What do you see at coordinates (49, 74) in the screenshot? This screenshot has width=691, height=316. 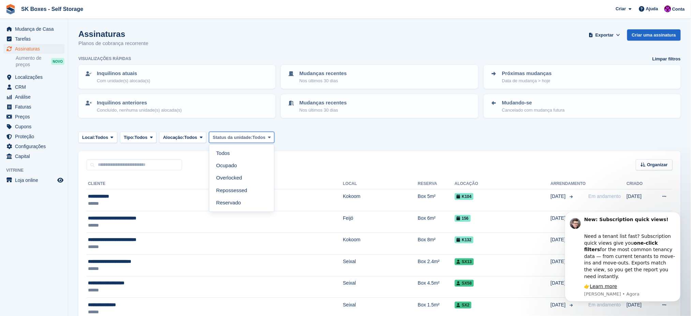 I see `a: Learn more` at bounding box center [49, 74].